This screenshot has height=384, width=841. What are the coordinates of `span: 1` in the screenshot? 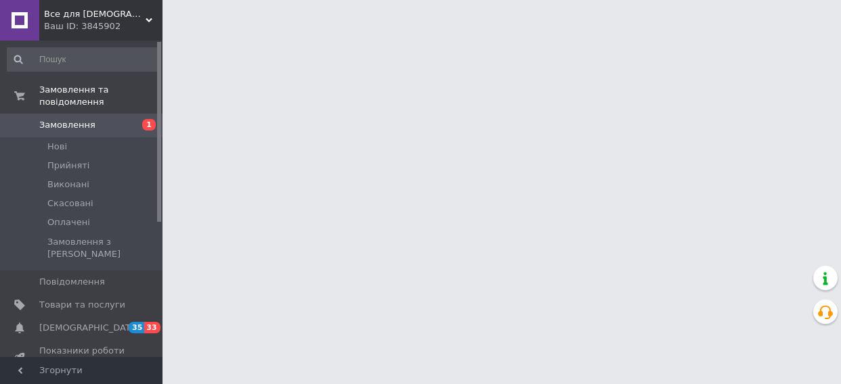 It's located at (149, 125).